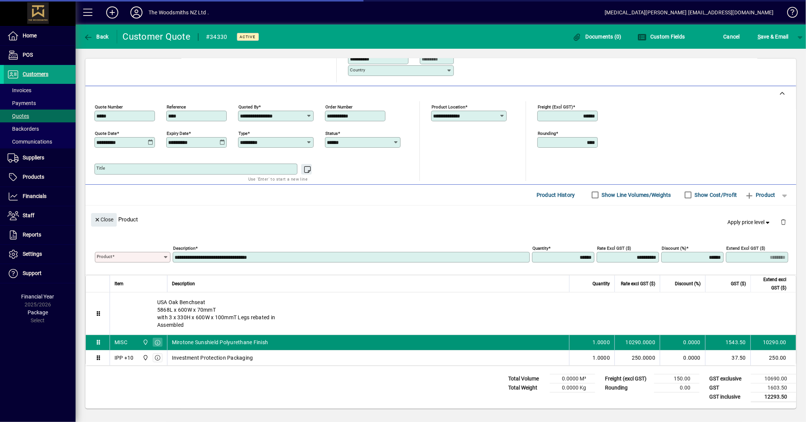 Image resolution: width=806 pixels, height=422 pixels. Describe the element at coordinates (96, 37) in the screenshot. I see `button: Back` at that location.